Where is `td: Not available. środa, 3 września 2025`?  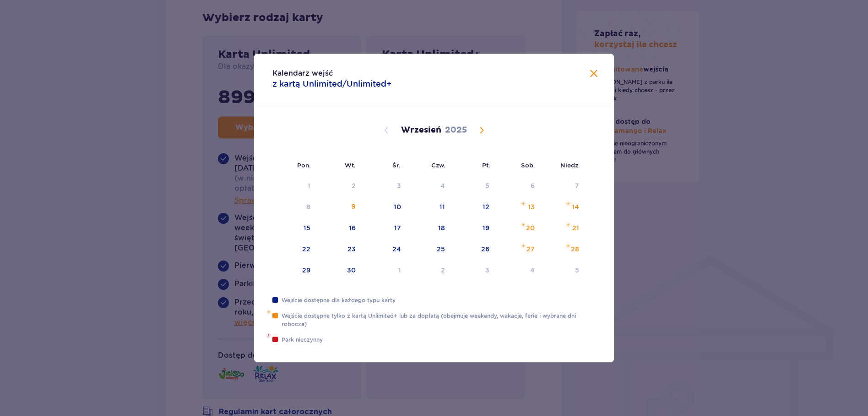 td: Not available. środa, 3 września 2025 is located at coordinates (385, 186).